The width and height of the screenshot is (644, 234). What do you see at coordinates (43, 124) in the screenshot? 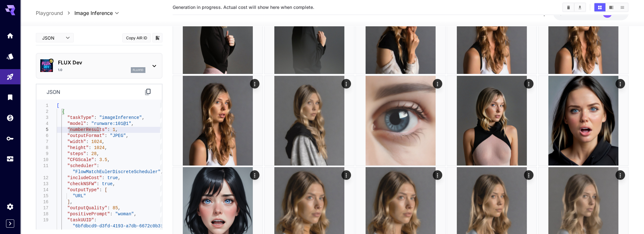
I see `div: 4` at bounding box center [43, 124].